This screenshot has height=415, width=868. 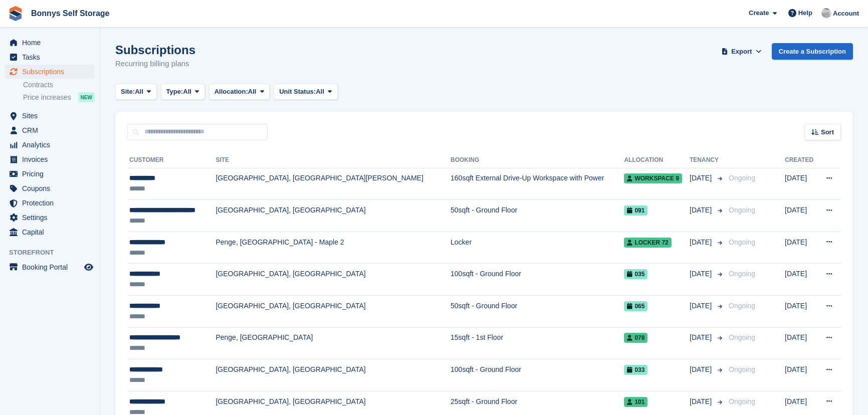 What do you see at coordinates (657, 161) in the screenshot?
I see `th: Allocation` at bounding box center [657, 161].